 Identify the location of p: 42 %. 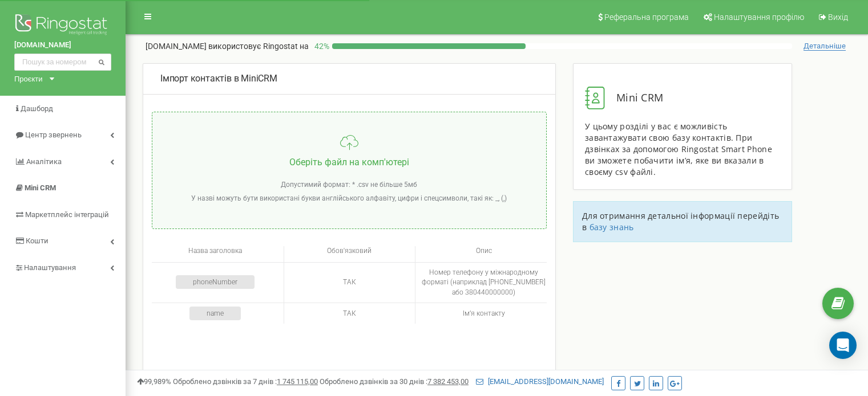
(320, 46).